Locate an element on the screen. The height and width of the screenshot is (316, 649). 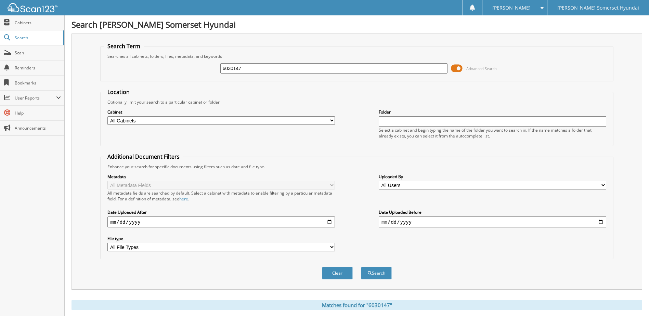
label: File type is located at coordinates (221, 239).